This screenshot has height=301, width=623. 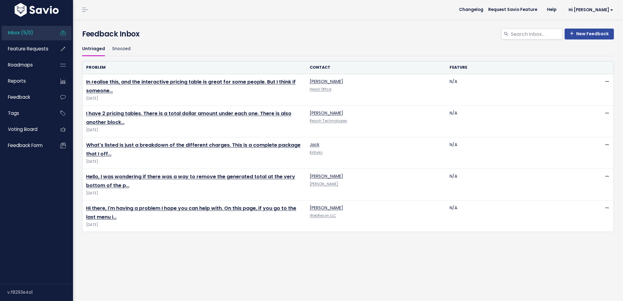 What do you see at coordinates (28, 49) in the screenshot?
I see `span: Feature Requests` at bounding box center [28, 49].